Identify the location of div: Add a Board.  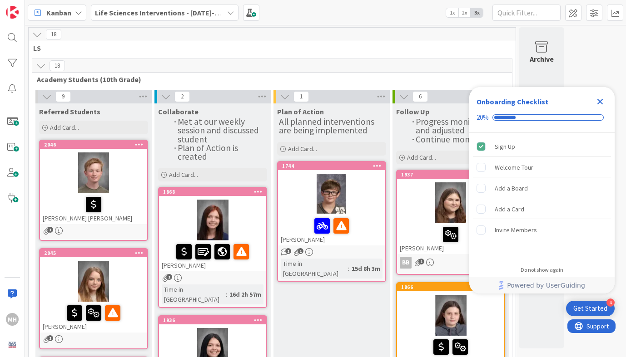
(511, 188).